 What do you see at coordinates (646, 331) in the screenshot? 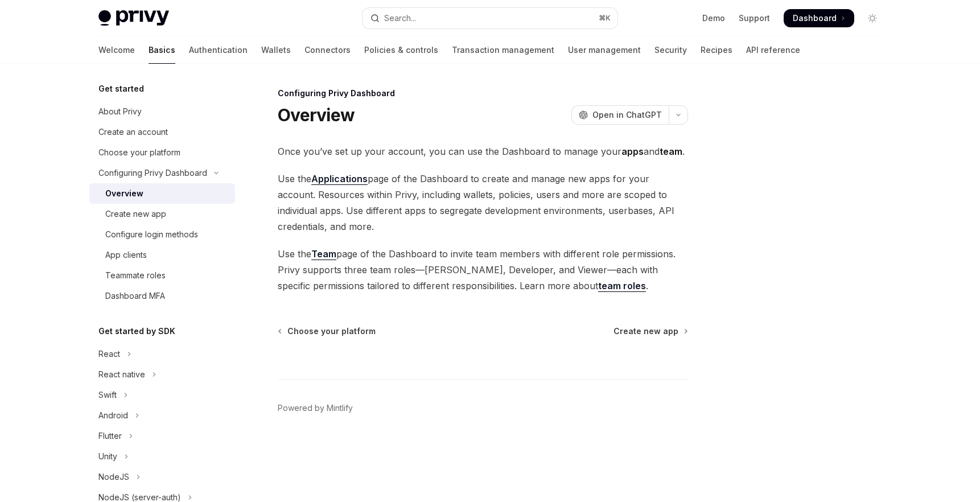
I see `span: Create new app` at bounding box center [646, 331].